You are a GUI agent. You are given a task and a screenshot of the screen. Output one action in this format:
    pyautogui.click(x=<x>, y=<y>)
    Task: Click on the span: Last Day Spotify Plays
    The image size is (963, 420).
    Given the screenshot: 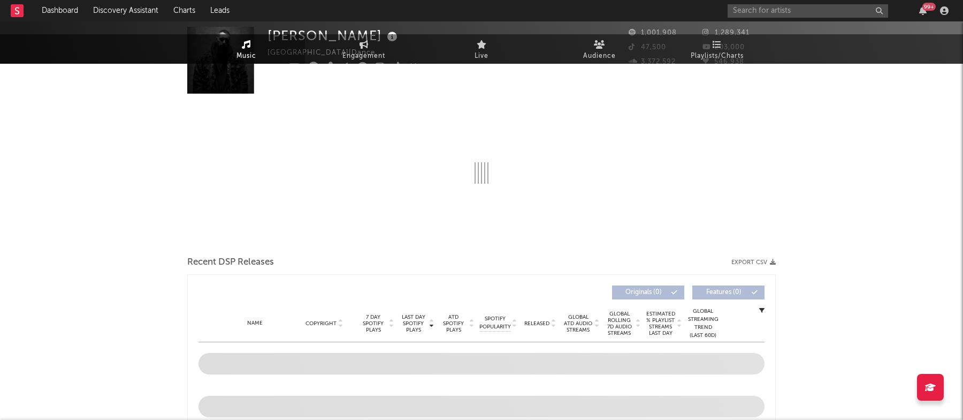 What is the action you would take?
    pyautogui.click(x=413, y=323)
    